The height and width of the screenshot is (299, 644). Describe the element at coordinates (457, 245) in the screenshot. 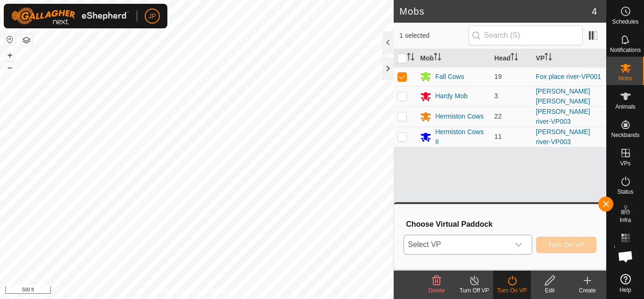

I see `span: Select VP` at that location.